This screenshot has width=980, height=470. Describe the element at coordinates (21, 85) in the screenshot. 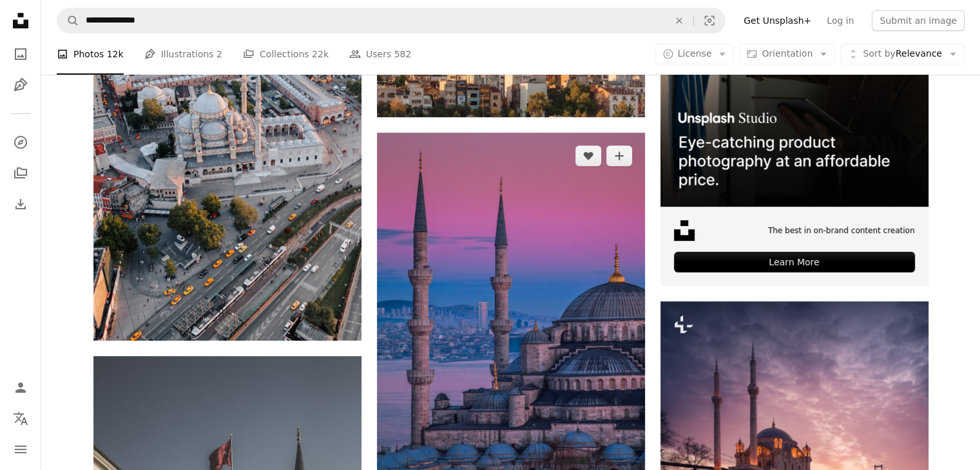

I see `a: Illustrations` at that location.